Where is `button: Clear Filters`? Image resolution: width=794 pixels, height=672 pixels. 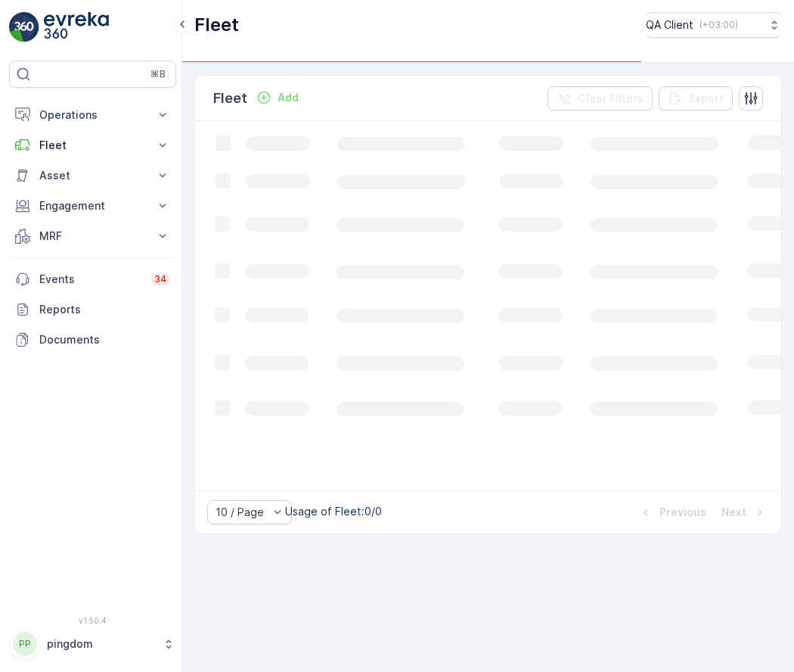 button: Clear Filters is located at coordinates (600, 98).